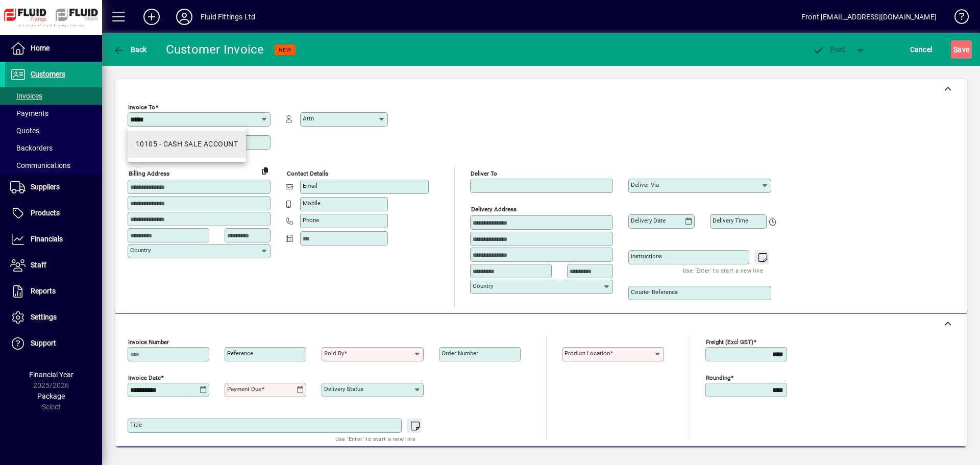 The width and height of the screenshot is (980, 465). What do you see at coordinates (54, 148) in the screenshot?
I see `a: Backorders` at bounding box center [54, 148].